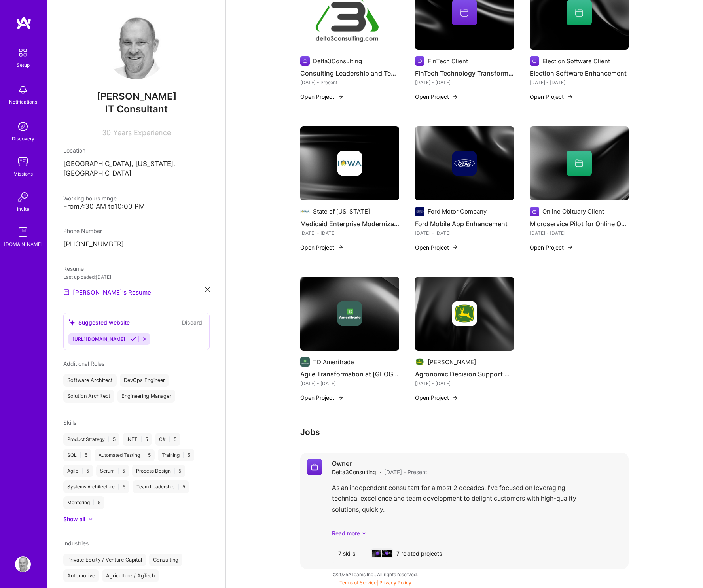 This screenshot has height=588, width=703. What do you see at coordinates (23, 139) in the screenshot?
I see `div: Discovery` at bounding box center [23, 139].